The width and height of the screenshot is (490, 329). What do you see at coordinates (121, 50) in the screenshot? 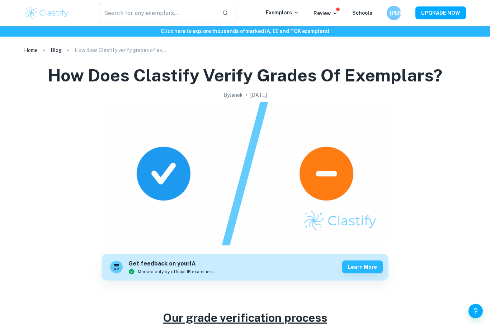
I see `p: How does Clastify verify grades of exemplars?` at bounding box center [121, 50].